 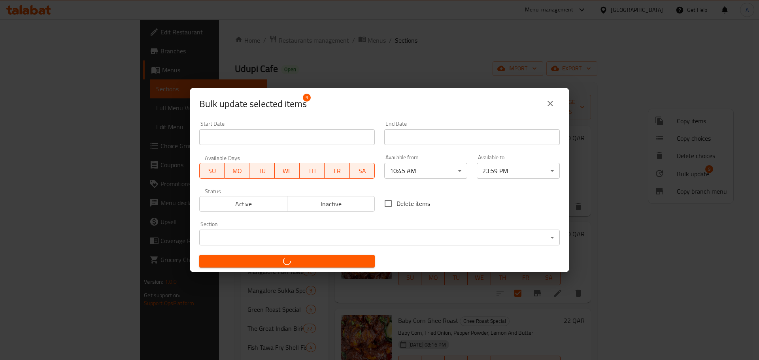 I want to click on span: Delete items, so click(x=413, y=204).